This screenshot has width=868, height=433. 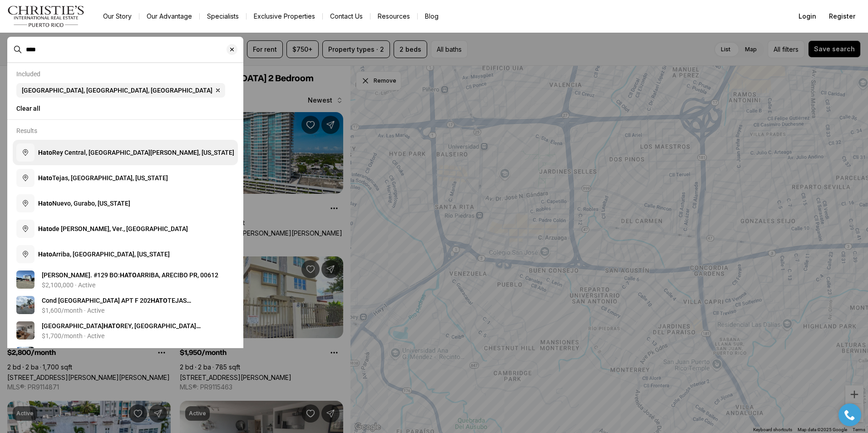 What do you see at coordinates (126, 280) in the screenshot?
I see `a: View details: Carr. #129 BO: HATO ARRIBA` at bounding box center [126, 280].